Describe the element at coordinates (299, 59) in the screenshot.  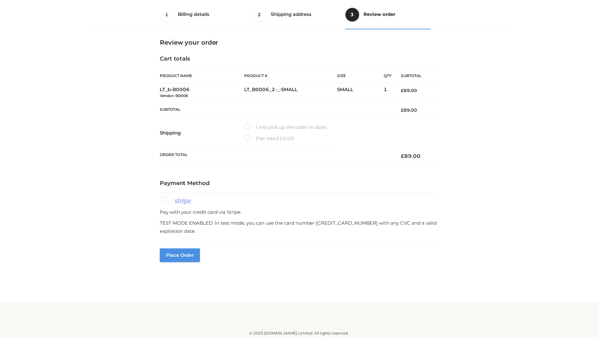
I see `h4: Cart totals` at that location.